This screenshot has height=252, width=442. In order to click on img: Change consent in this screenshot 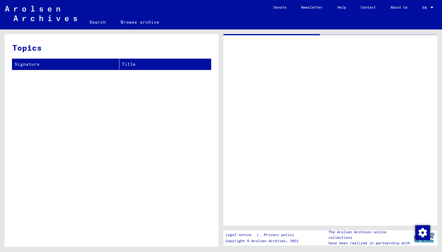, I will do `click(422, 233)`.